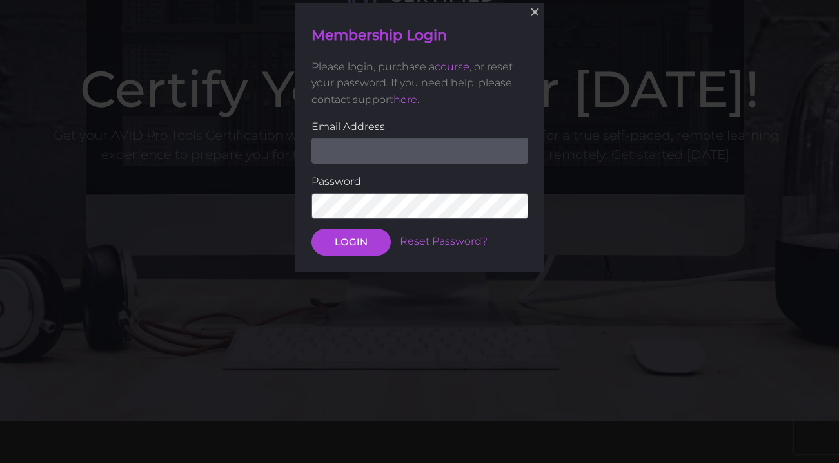 This screenshot has height=463, width=839. I want to click on a: here, so click(405, 99).